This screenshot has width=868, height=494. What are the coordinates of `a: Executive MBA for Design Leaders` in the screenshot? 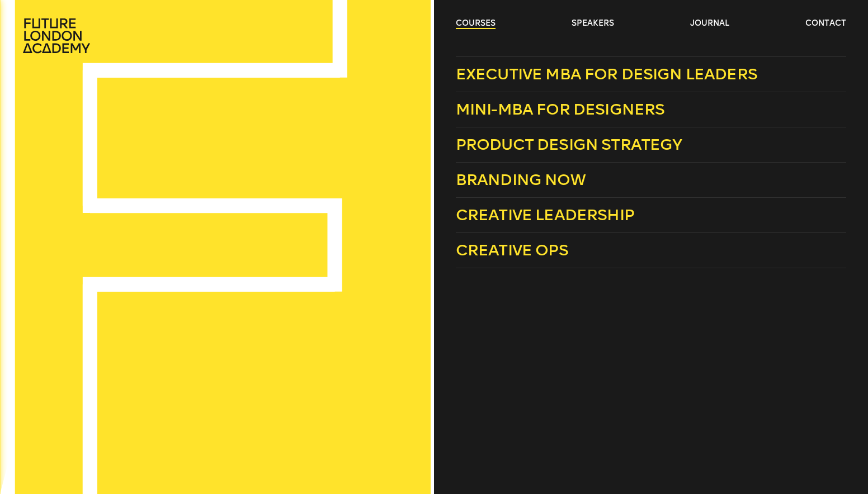 It's located at (651, 74).